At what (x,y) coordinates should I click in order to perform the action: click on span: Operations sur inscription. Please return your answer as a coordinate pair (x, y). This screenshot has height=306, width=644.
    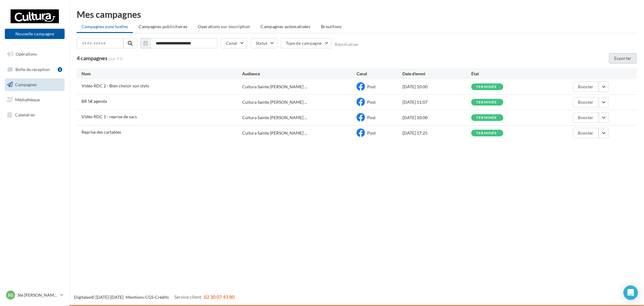
    Looking at the image, I should click on (224, 26).